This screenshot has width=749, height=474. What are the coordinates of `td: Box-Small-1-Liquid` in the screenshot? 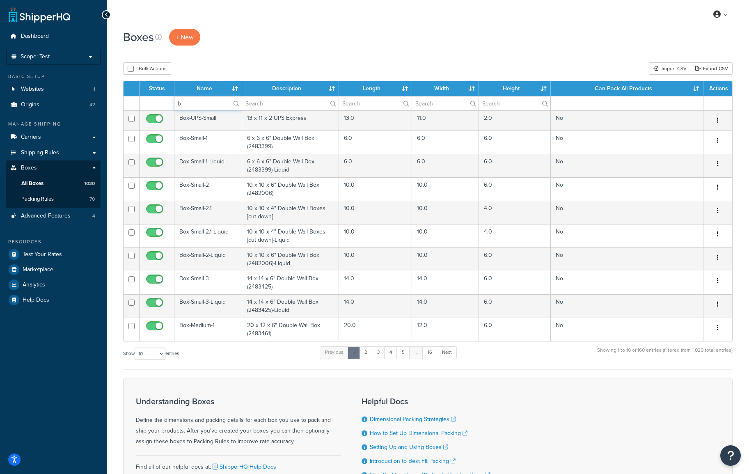 It's located at (208, 165).